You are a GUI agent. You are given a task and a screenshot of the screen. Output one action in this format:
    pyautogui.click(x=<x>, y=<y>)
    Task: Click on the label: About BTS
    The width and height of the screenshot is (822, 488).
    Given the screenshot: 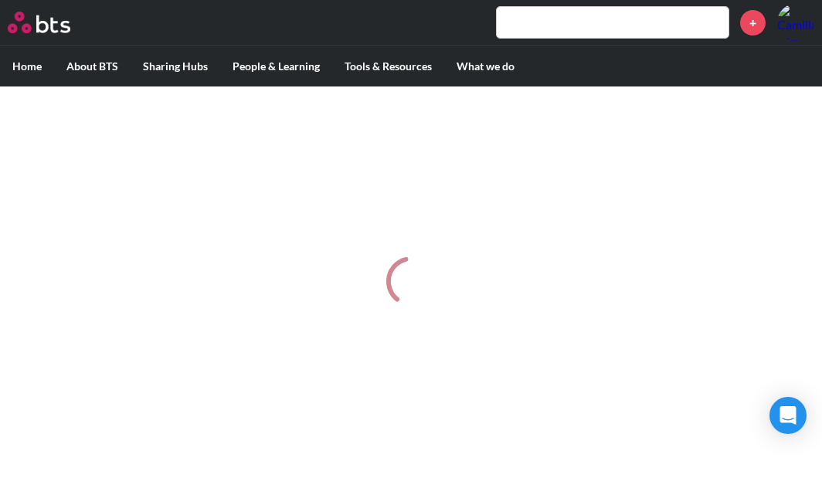 What is the action you would take?
    pyautogui.click(x=92, y=66)
    